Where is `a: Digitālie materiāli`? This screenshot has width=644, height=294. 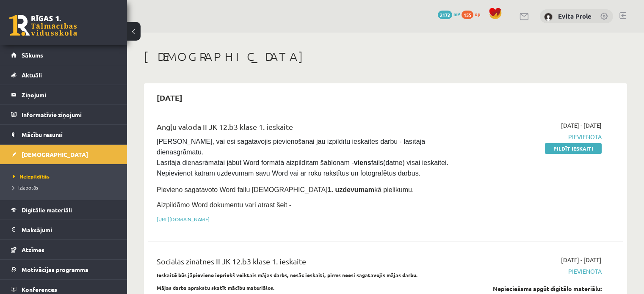 a: Digitālie materiāli is located at coordinates (64, 210).